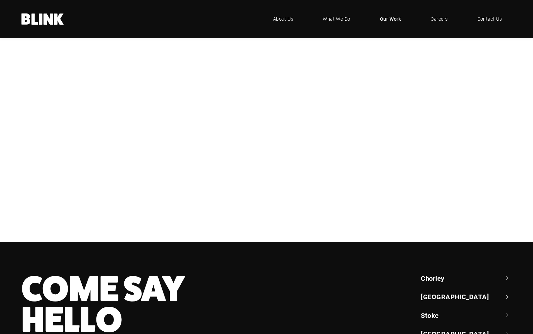  What do you see at coordinates (466, 316) in the screenshot?
I see `a: Stoke` at bounding box center [466, 316].